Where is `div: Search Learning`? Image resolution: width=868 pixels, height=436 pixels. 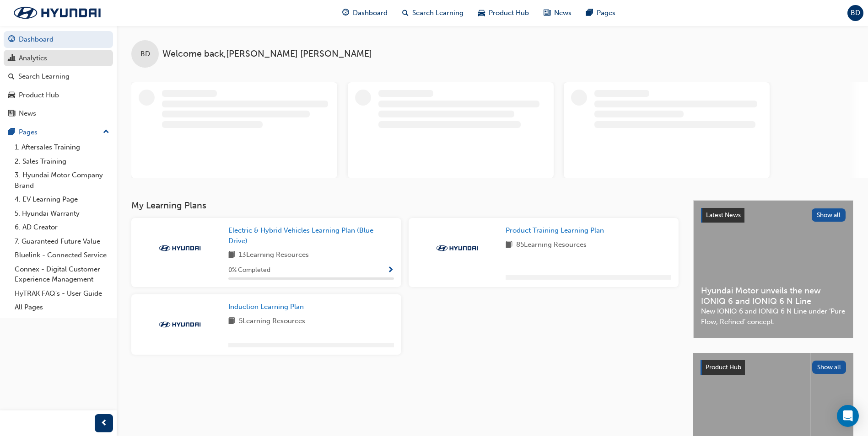 div: Search Learning is located at coordinates (44, 77).